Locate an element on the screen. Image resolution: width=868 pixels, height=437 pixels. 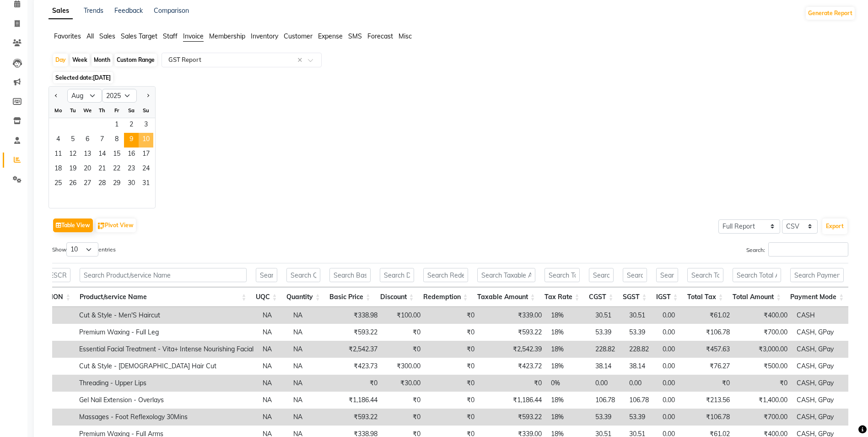
td: ₹593.22 is located at coordinates (512, 417).